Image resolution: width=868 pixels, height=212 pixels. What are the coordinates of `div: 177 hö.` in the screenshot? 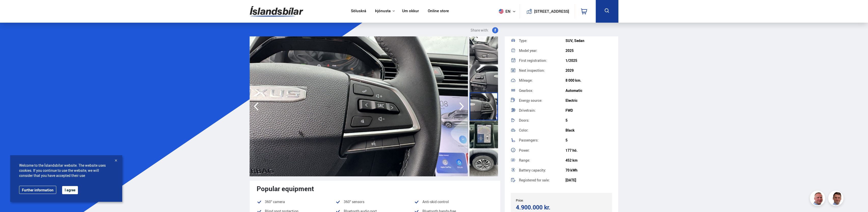 It's located at (589, 151).